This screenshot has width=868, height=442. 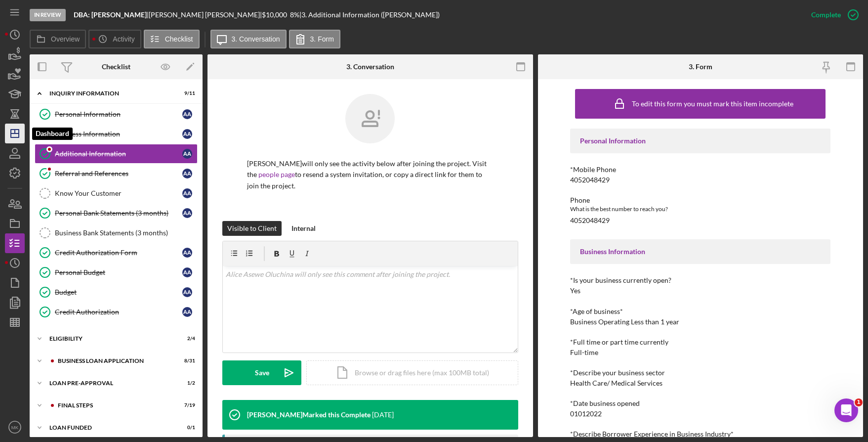 What do you see at coordinates (15, 427) in the screenshot?
I see `button: MK` at bounding box center [15, 427].